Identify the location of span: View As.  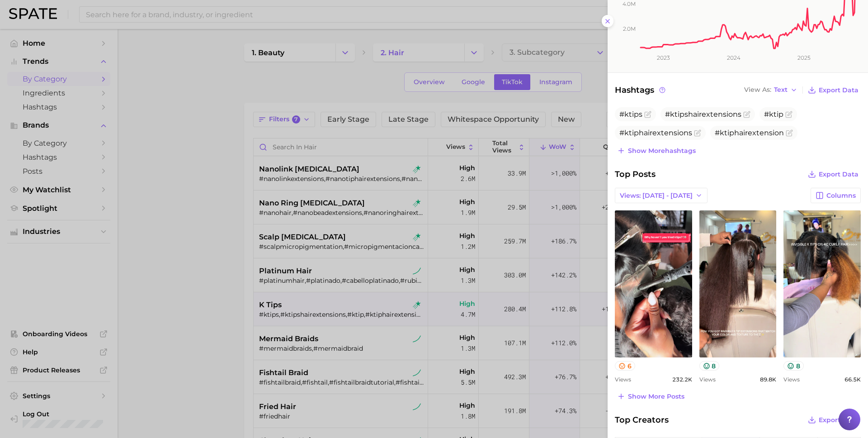
(758, 90).